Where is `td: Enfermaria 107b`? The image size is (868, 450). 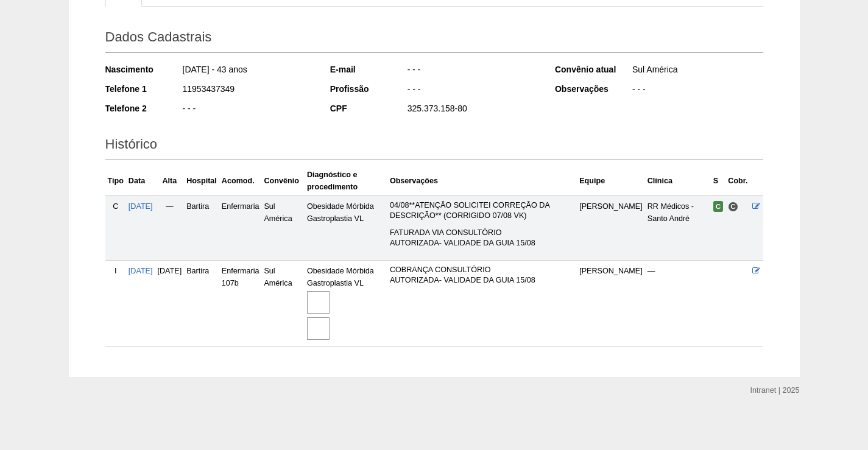 td: Enfermaria 107b is located at coordinates (241, 302).